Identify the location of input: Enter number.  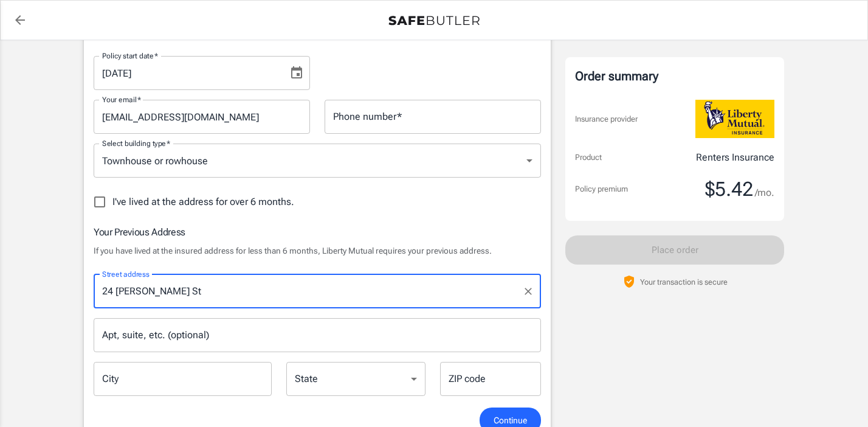
(432, 117).